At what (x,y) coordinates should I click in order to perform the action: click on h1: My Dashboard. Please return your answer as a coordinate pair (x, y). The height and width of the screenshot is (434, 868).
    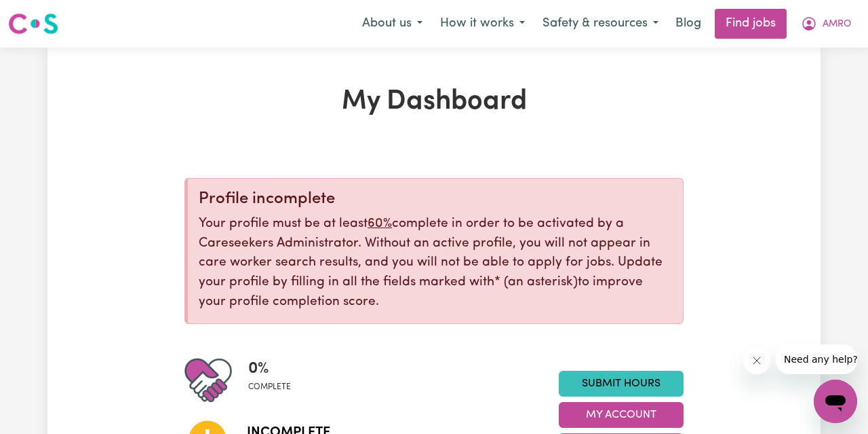
    Looking at the image, I should click on (434, 102).